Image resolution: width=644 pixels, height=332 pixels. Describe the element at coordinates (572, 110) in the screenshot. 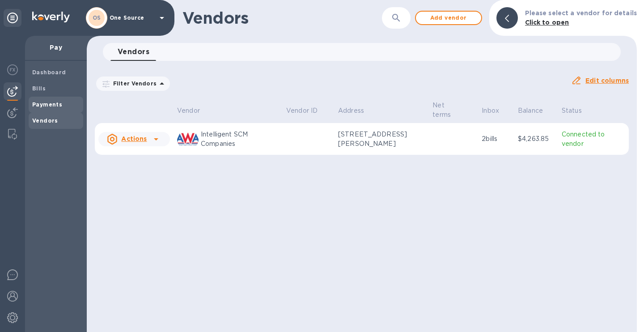

I see `span: Status` at that location.